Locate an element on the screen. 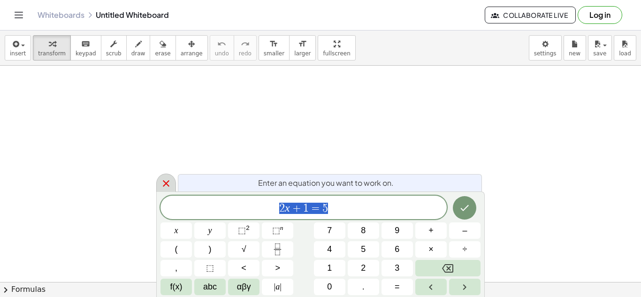 This screenshot has height=297, width=641. span: larger is located at coordinates (302, 53).